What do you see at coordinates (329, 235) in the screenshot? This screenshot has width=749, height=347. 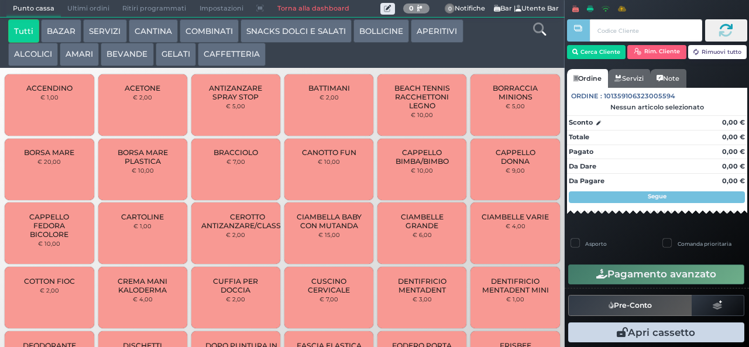 I see `small: € 15,00` at bounding box center [329, 235].